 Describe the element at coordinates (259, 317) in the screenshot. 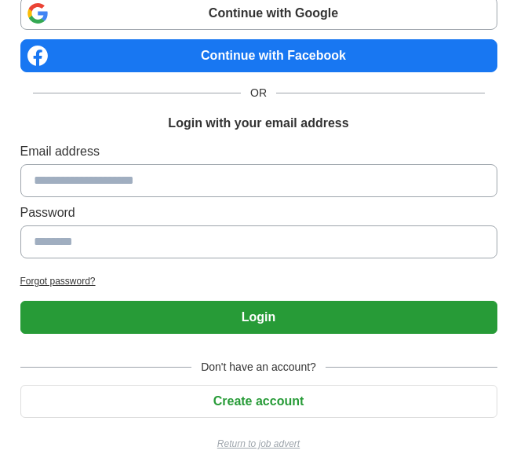

I see `button: Login` at that location.